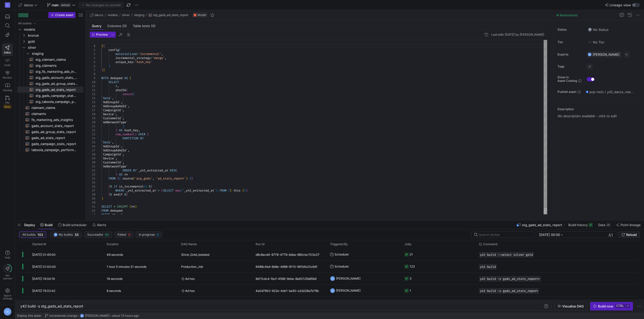  I want to click on span: stg_gads_ad_group_stats_report​​​​​​​​​​, so click(57, 84).